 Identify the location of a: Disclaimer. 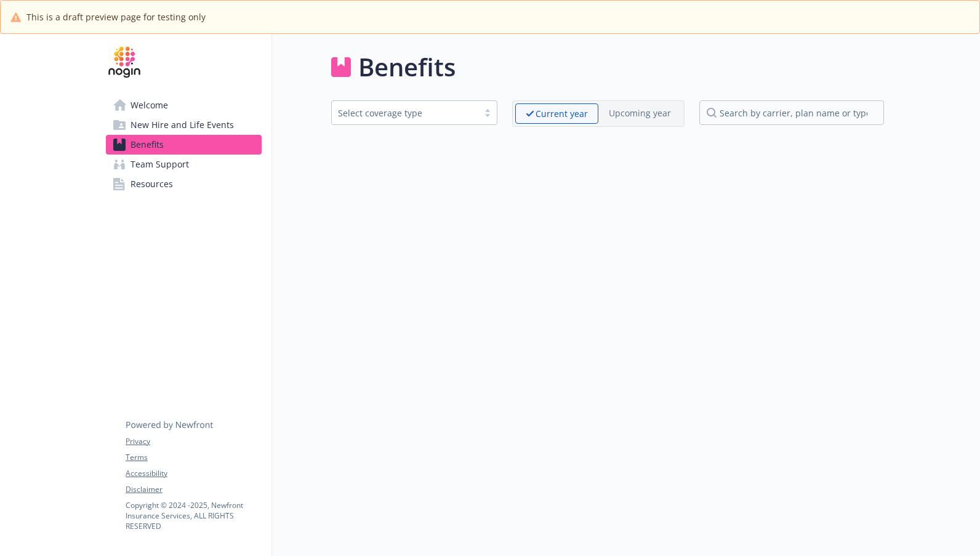
(193, 490).